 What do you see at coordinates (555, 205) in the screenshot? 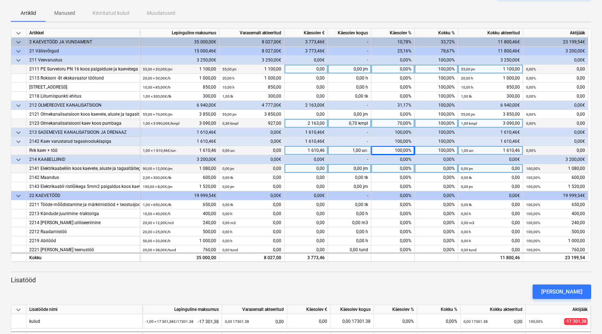
I see `div: 650,00` at bounding box center [555, 205].